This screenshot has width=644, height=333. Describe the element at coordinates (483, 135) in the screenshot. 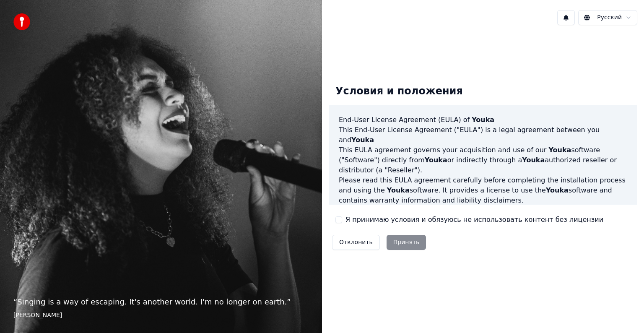

I see `p: This End-User License Agreement ("EULA") is a legal agreement between you and` at that location.